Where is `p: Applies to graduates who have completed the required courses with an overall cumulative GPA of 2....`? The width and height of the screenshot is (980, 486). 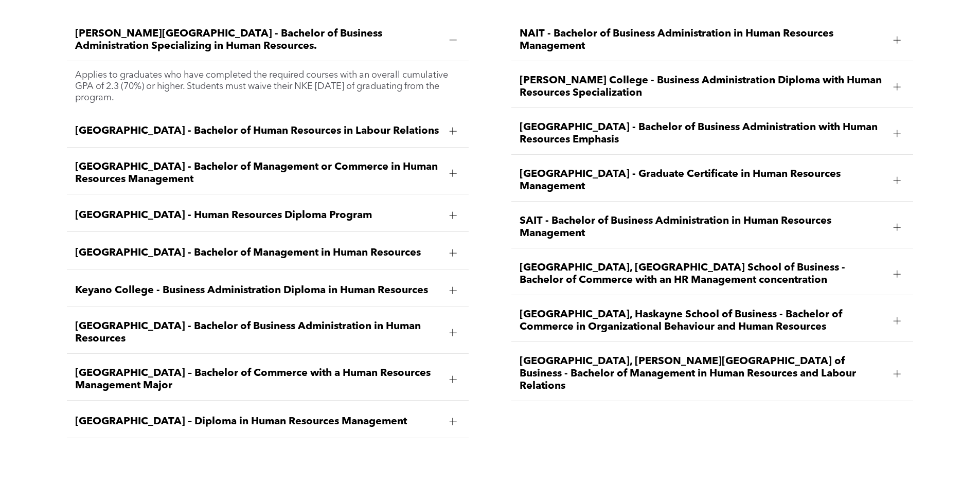 p: Applies to graduates who have completed the required courses with an overall cumulative GPA of 2.... is located at coordinates (267, 87).